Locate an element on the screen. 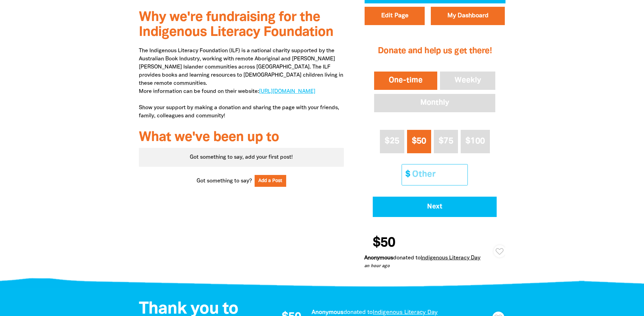 This screenshot has width=644, height=316. button: Pay with Credit Card is located at coordinates (435, 207).